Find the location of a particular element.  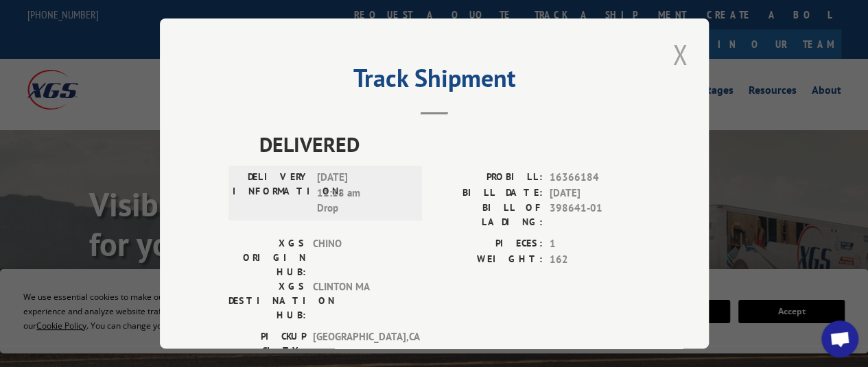

span: CHINO is located at coordinates (359, 258).